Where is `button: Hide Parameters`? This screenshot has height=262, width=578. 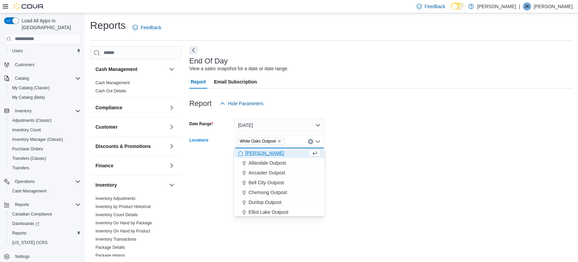 button: Hide Parameters is located at coordinates (242, 103).